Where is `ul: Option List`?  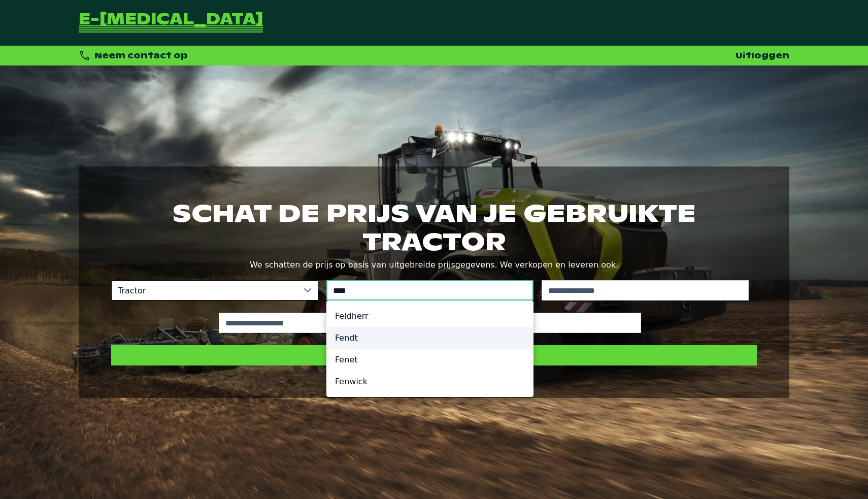
ul: Option List is located at coordinates (430, 349).